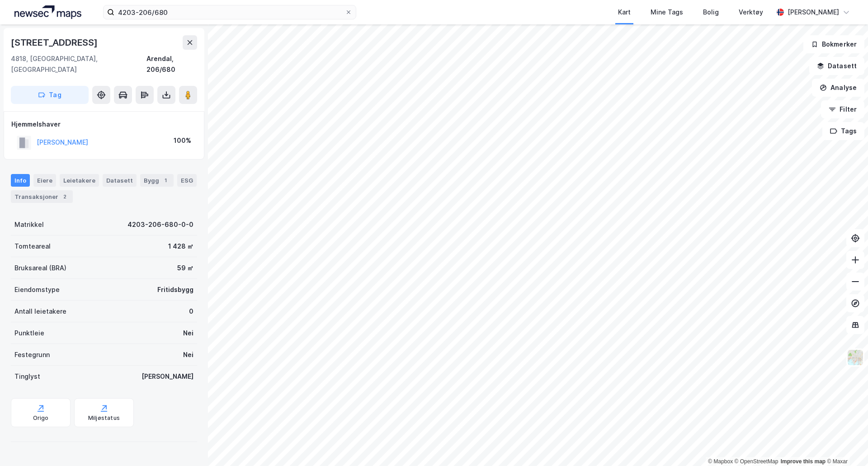  Describe the element at coordinates (845, 444) in the screenshot. I see `div: Kontrollprogram for chat` at that location.